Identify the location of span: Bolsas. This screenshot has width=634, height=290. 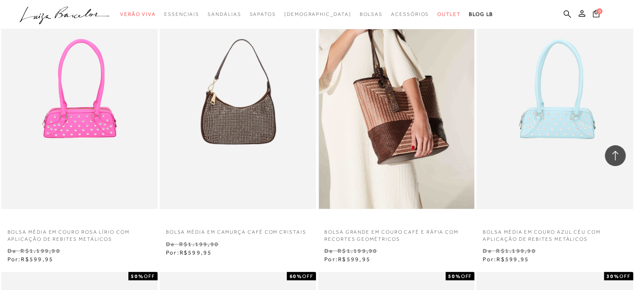
(371, 14).